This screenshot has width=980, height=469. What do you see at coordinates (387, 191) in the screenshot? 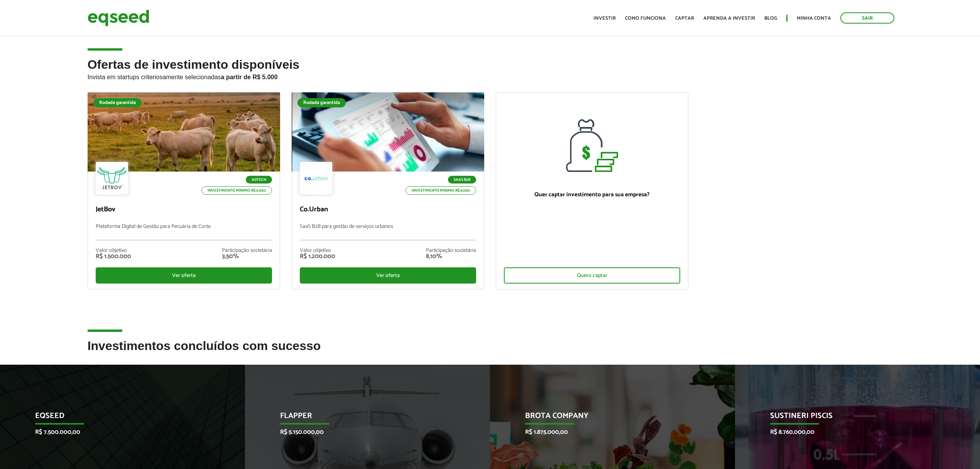
I see `a: Rodada garantida SaaS B2B Investimento mínimo: R$ 5.000 Co.Urban SaaS B2B para gestão de serviços...` at bounding box center [387, 191].